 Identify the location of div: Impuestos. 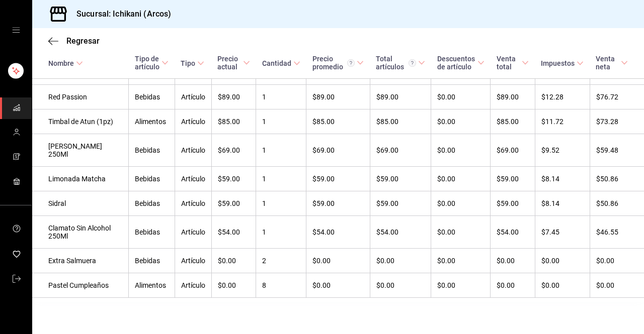
(558, 64).